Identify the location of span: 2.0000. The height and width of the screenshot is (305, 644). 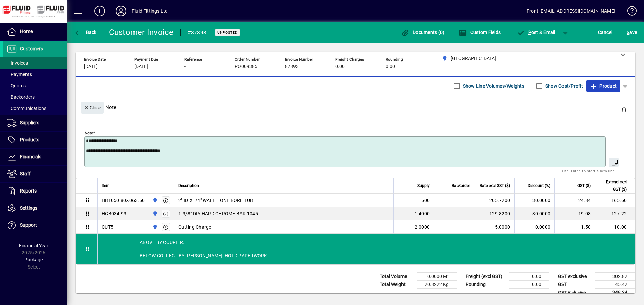
(422, 227).